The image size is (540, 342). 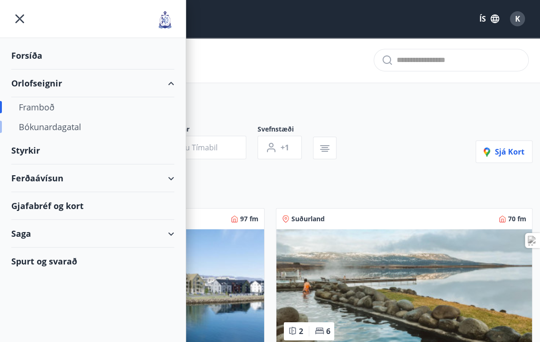 I want to click on div: Spurt og svarað, so click(x=93, y=261).